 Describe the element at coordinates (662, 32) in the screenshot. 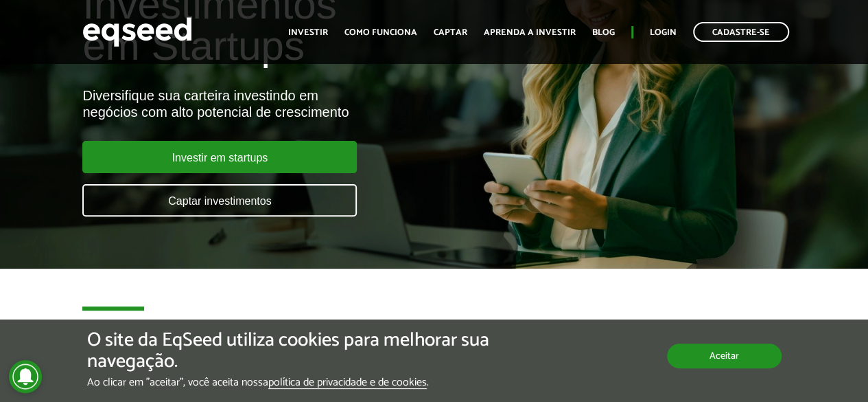

I see `a: Login` at that location.